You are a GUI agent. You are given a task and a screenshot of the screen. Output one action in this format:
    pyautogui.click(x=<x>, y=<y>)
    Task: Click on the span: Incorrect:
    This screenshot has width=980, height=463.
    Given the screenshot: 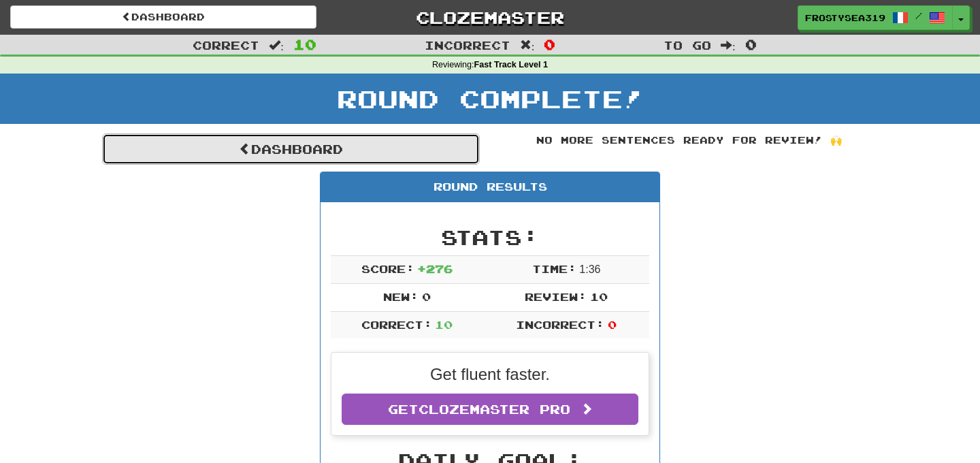 What is the action you would take?
    pyautogui.click(x=560, y=324)
    